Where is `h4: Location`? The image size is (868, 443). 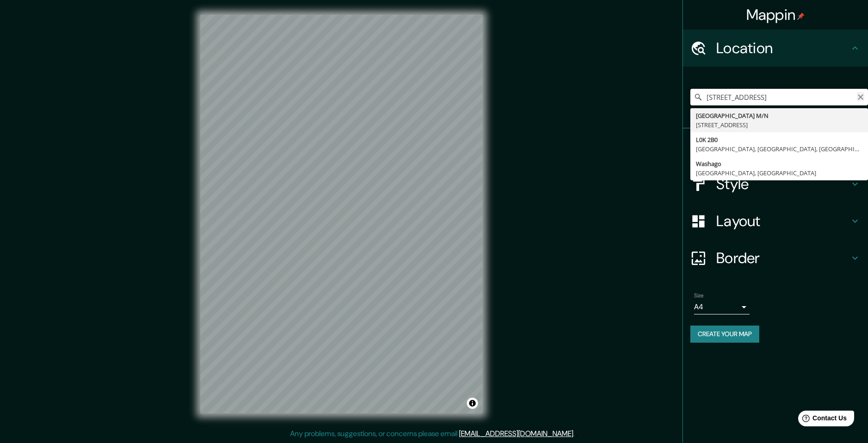 h4: Location is located at coordinates (783, 48).